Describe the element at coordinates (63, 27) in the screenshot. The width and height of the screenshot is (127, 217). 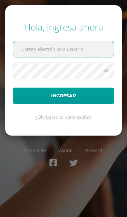
I see `div: Hola, ingresa ahora` at that location.